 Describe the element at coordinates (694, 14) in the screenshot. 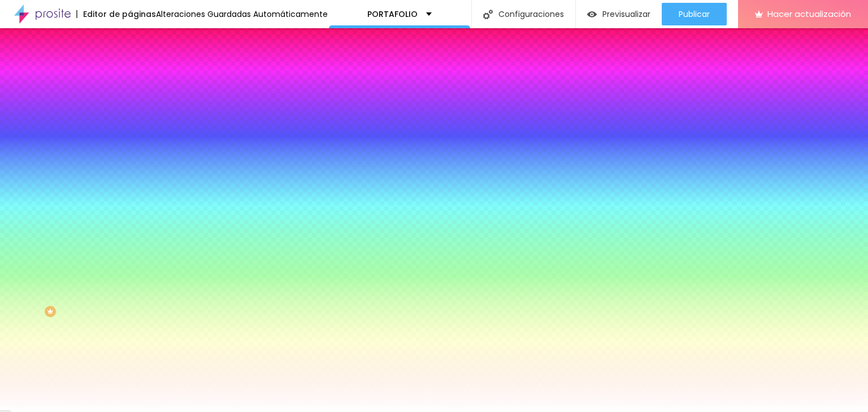

I see `font: Publicar` at that location.